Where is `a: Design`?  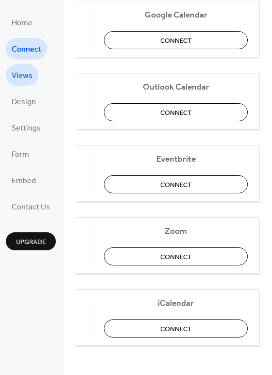 a: Design is located at coordinates (24, 101).